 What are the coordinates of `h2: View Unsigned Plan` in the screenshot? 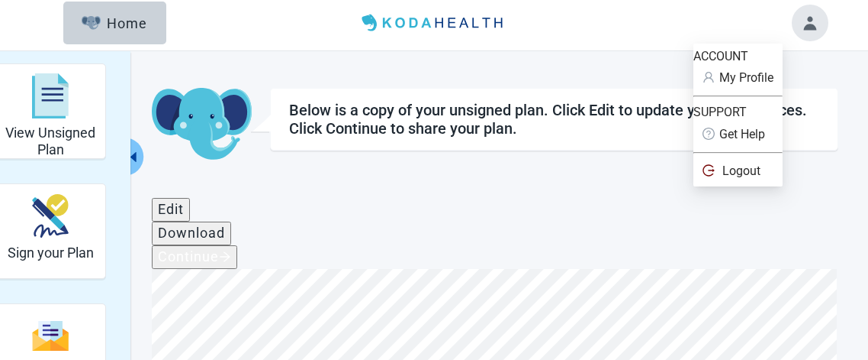 It's located at (51, 140).